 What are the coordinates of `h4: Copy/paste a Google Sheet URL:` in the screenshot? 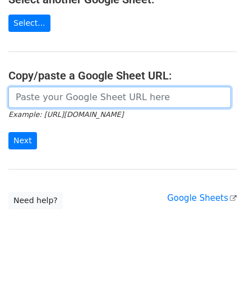 It's located at (122, 76).